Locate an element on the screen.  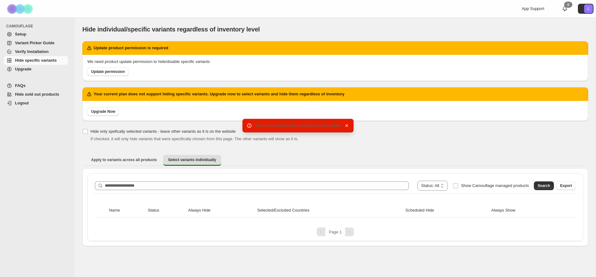
button: Select variants individually is located at coordinates (192, 160).